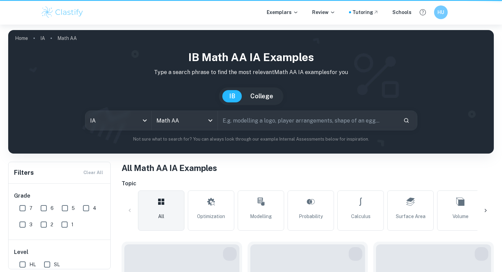 This screenshot has width=502, height=272. Describe the element at coordinates (251, 57) in the screenshot. I see `h1: IB Math AA IA examples` at that location.